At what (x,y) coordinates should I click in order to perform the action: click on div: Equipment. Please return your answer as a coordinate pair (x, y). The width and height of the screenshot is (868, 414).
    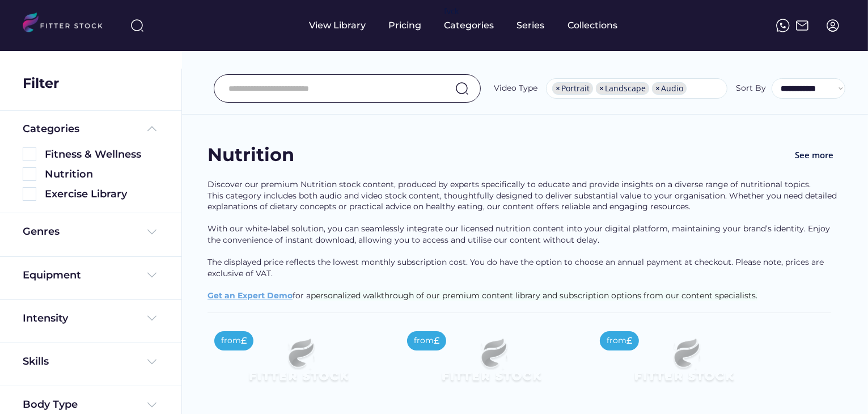
    Looking at the image, I should click on (52, 275).